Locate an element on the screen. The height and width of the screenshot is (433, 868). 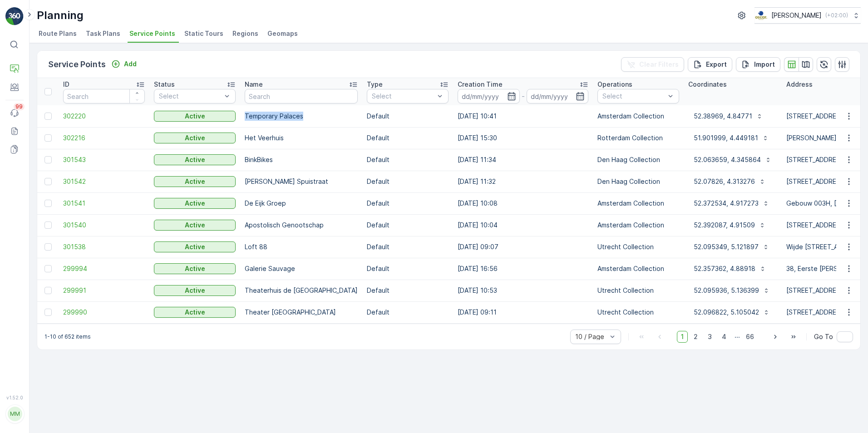
span: 1 is located at coordinates (683, 336).